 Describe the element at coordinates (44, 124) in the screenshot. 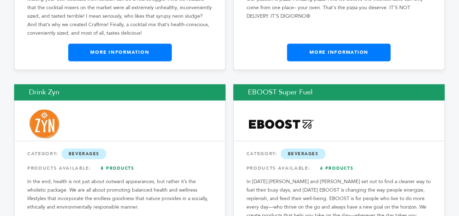

I see `img: Drink Zyn` at that location.